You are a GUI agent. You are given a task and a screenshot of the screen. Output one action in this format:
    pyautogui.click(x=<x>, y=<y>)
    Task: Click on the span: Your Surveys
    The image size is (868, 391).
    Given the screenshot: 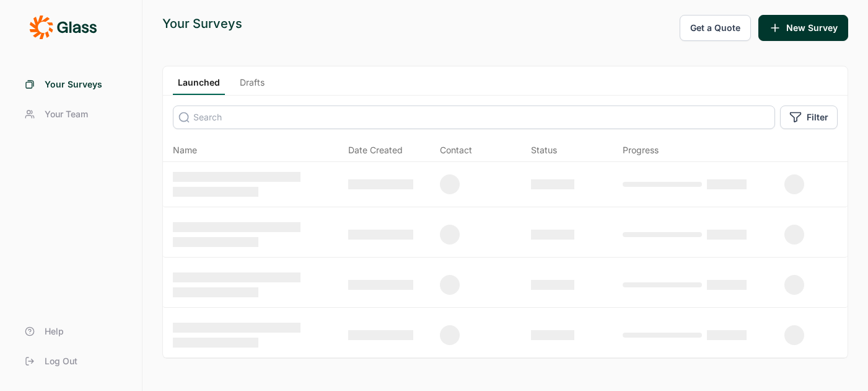 What is the action you would take?
    pyautogui.click(x=73, y=84)
    